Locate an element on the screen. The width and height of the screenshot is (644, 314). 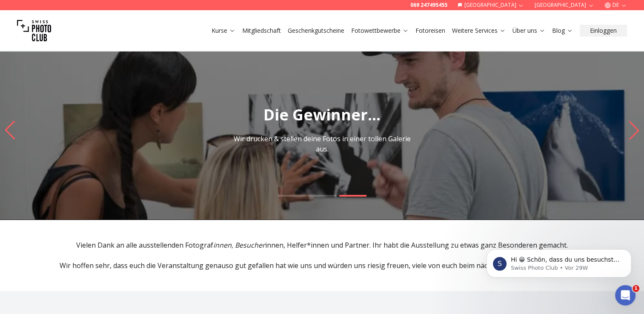
a: Fotowettbewerbe is located at coordinates (380, 31).